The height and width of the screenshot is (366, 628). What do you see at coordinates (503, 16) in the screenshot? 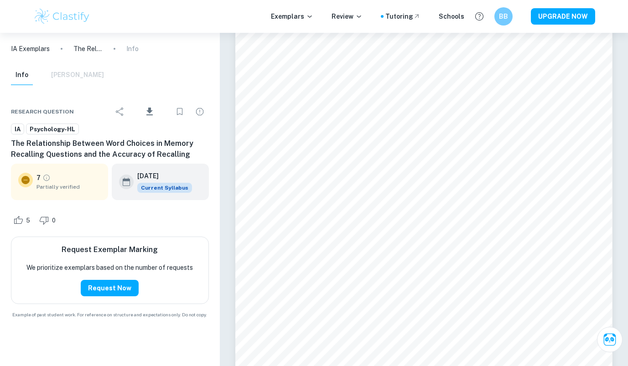
I see `h6: BB` at bounding box center [503, 16].